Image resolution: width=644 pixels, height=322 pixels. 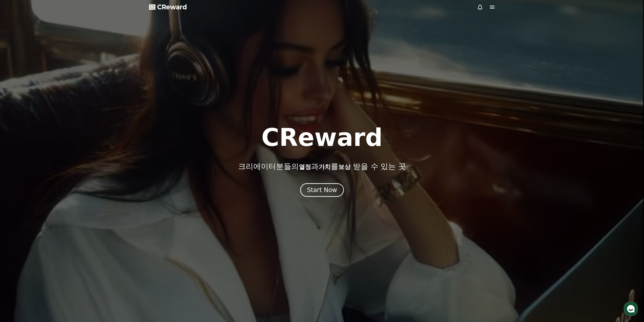 What do you see at coordinates (322, 137) in the screenshot?
I see `h1: CReward` at bounding box center [322, 137].